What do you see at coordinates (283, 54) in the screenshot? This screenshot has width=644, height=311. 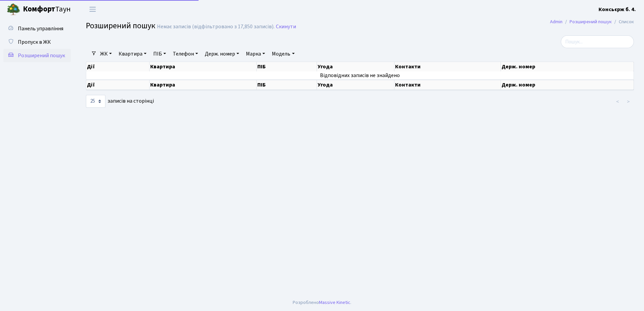 I see `a: Модель` at bounding box center [283, 54].